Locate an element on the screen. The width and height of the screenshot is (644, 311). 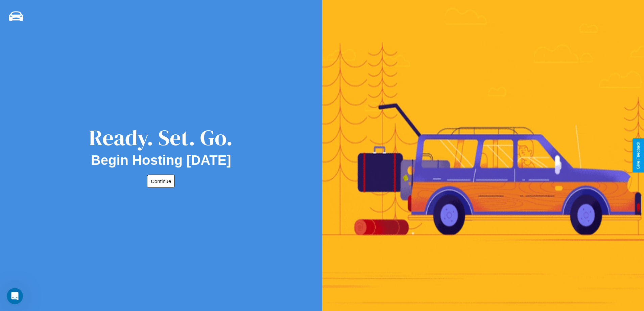
button: Continue is located at coordinates (161, 181).